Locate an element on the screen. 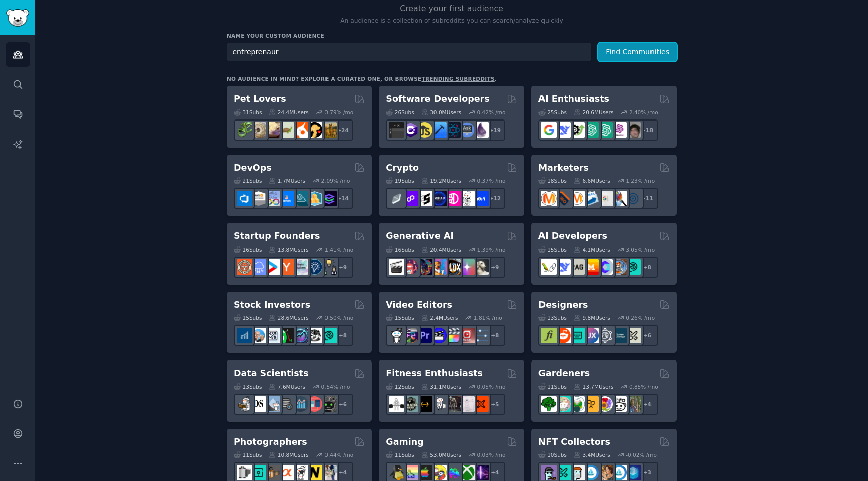 This screenshot has height=481, width=868. img: weightroom is located at coordinates (438, 404).